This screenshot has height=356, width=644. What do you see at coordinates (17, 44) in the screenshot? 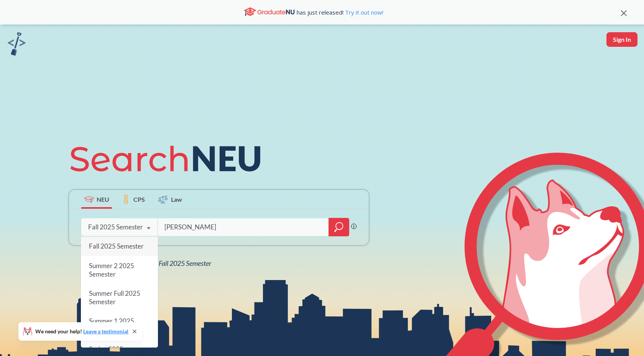
I see `img: sandbox logo` at bounding box center [17, 44].